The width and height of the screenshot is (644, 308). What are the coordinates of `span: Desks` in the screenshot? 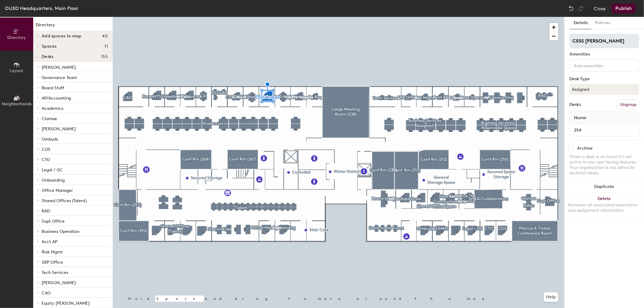 It's located at (47, 57).